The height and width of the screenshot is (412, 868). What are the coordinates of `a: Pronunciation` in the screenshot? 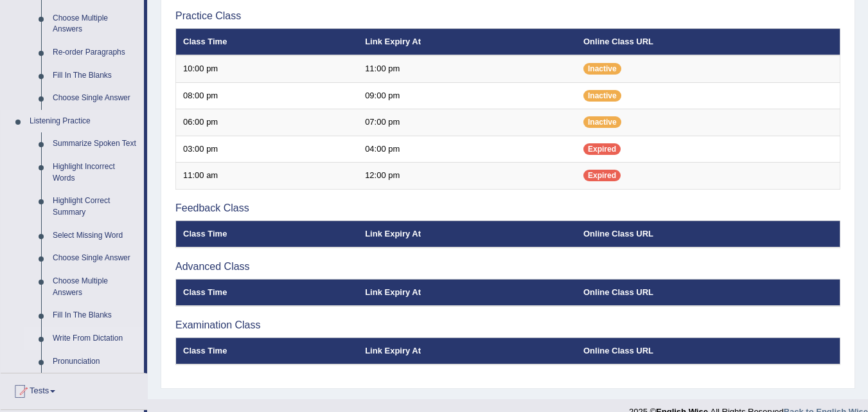 It's located at (95, 362).